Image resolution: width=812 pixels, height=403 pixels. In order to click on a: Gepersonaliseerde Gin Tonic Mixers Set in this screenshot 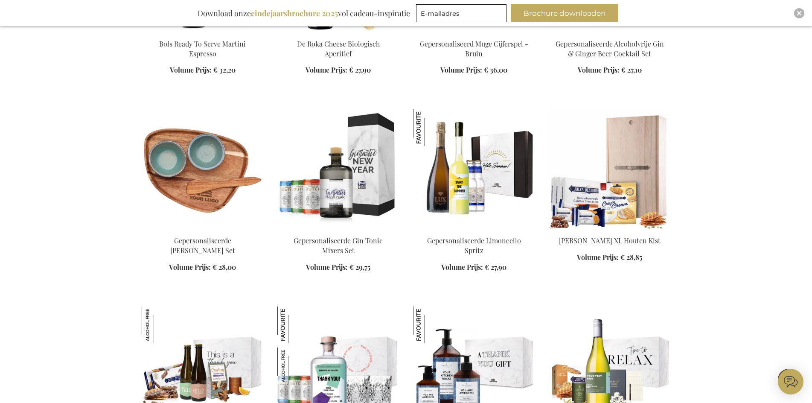, I will do `click(338, 245)`.